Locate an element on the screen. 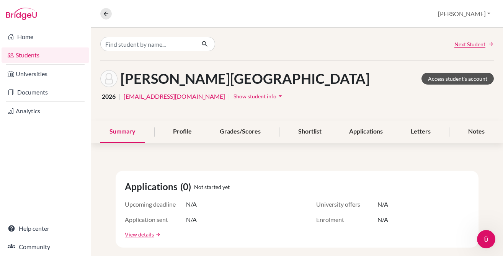 This screenshot has width=503, height=256. div: Applications is located at coordinates (366, 132).